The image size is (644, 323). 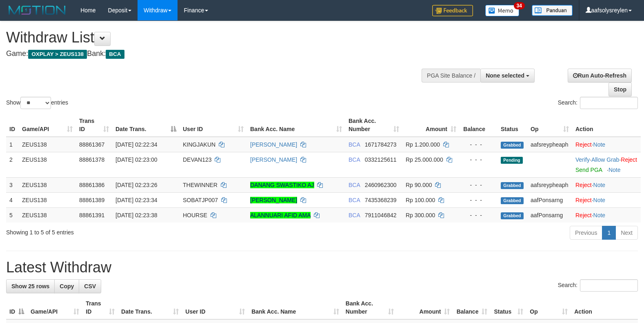 I want to click on a: Send PGA, so click(x=589, y=170).